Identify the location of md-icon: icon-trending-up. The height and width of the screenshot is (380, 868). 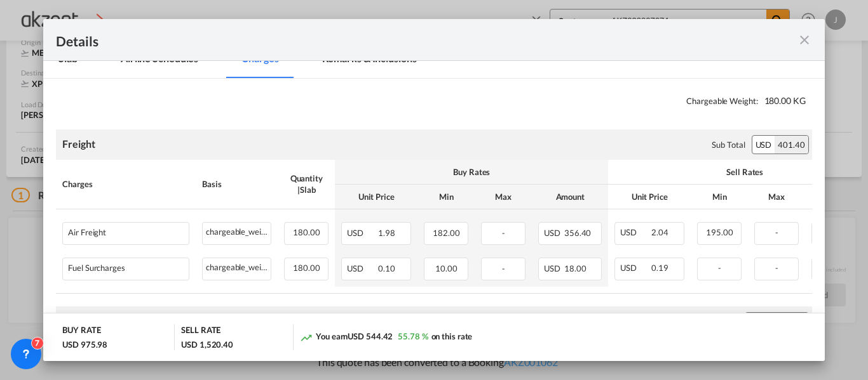
(306, 338).